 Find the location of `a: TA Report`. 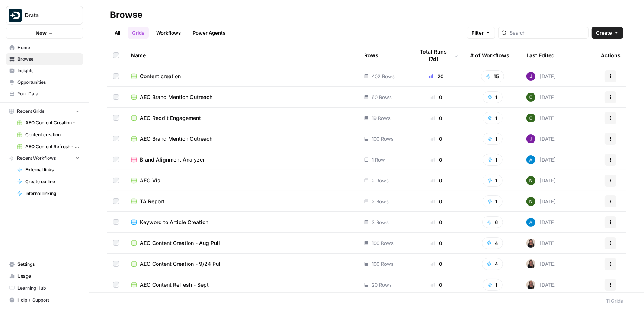

a: TA Report is located at coordinates (241, 202).